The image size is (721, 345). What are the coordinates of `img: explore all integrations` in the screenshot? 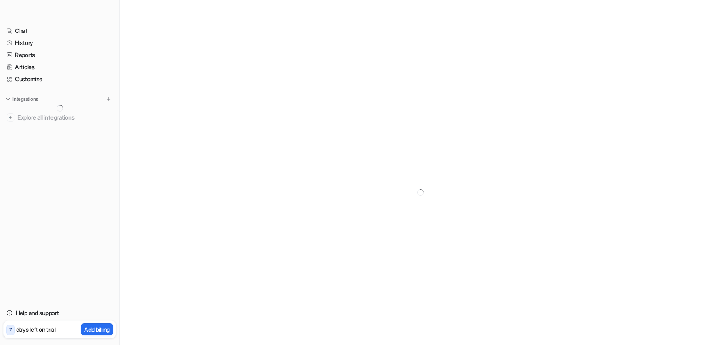 It's located at (11, 117).